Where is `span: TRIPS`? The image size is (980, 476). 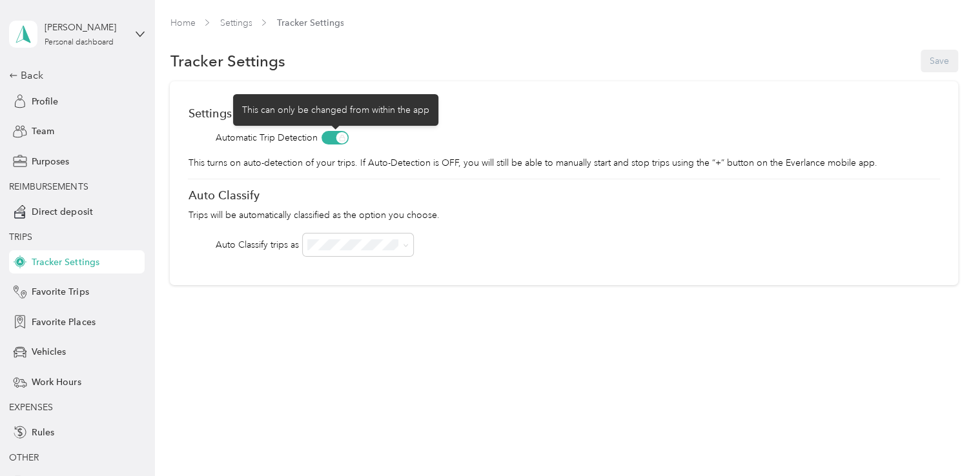
span: TRIPS is located at coordinates (21, 237).